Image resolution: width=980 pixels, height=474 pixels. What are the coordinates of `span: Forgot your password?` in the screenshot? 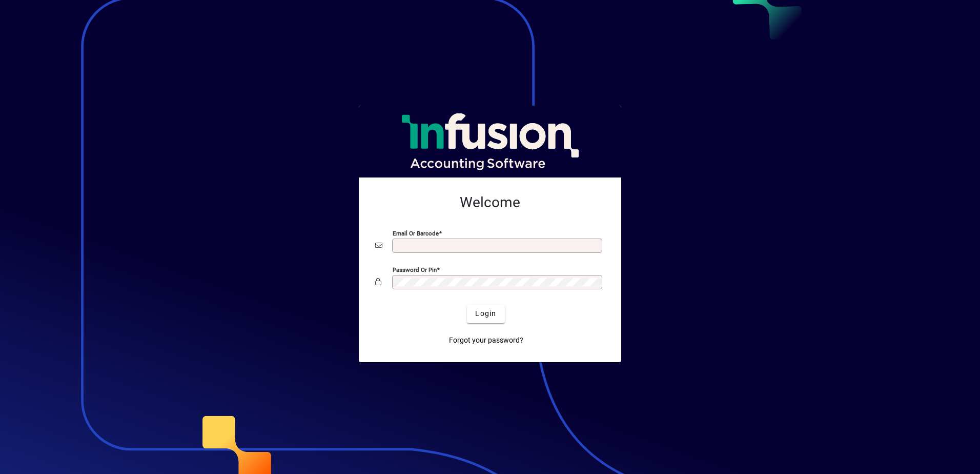 It's located at (486, 340).